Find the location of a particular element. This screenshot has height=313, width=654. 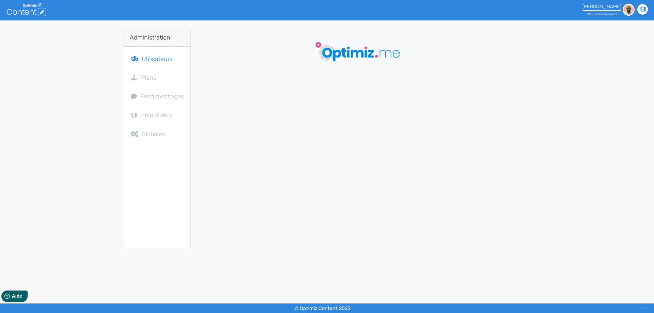

small: © Optimiz Content 2025 is located at coordinates (322, 308).